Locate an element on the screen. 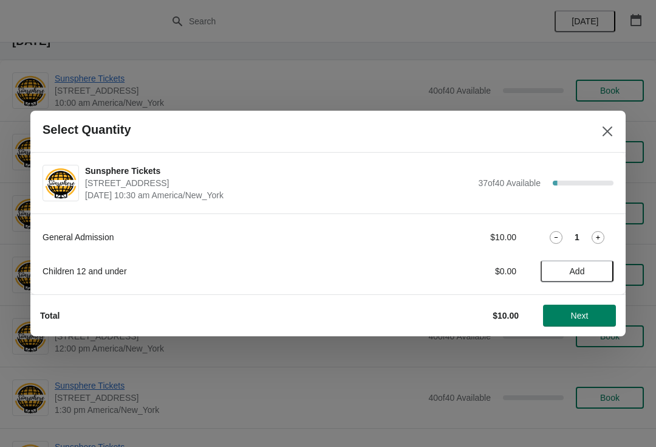 The image size is (656, 447). div: Children 12 and under is located at coordinates (211, 271).